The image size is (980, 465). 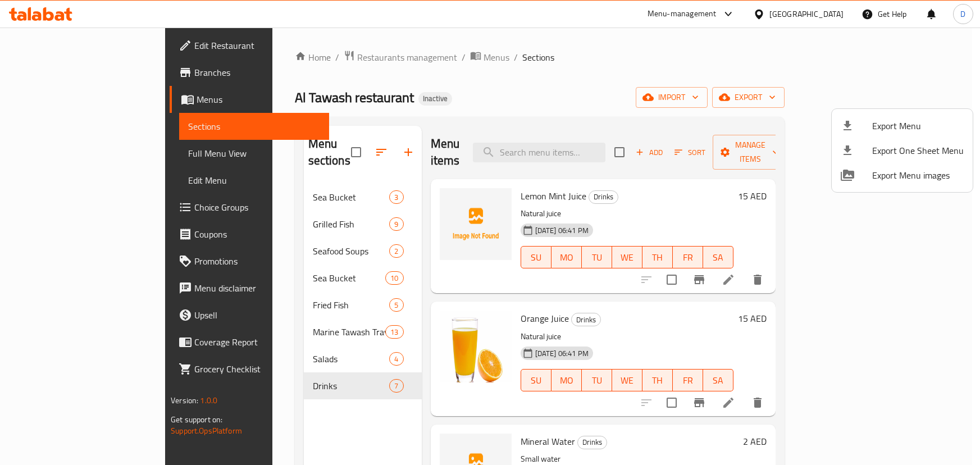 What do you see at coordinates (902, 175) in the screenshot?
I see `li: Export Menu images` at bounding box center [902, 175].